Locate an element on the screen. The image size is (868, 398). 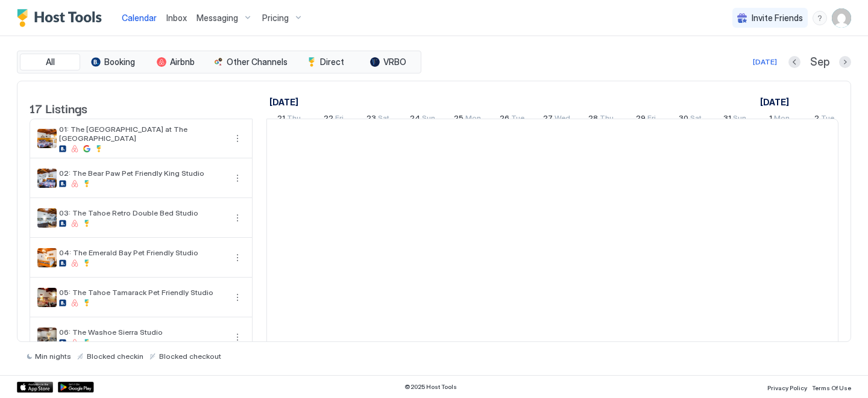
span: 25 is located at coordinates (459, 119).